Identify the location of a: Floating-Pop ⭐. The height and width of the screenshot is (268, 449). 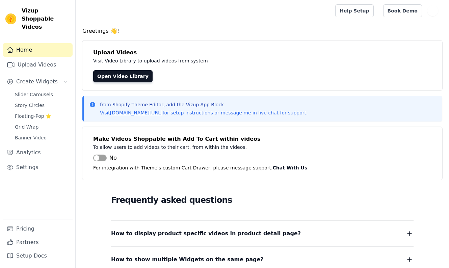
(42, 116).